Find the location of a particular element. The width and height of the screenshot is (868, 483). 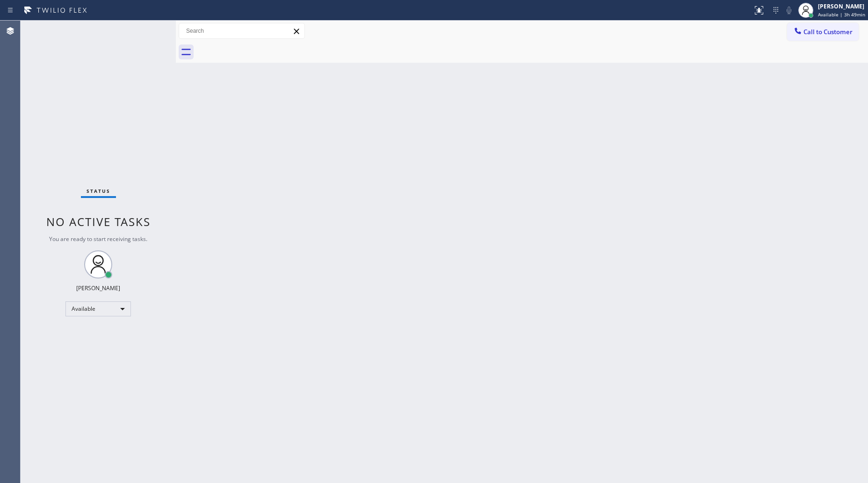

span: No active tasks is located at coordinates (98, 221).